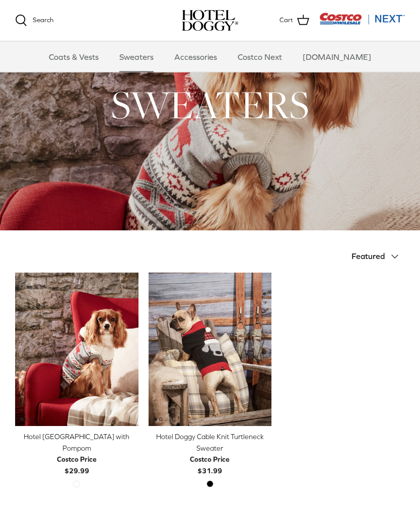  What do you see at coordinates (76, 350) in the screenshot?
I see `a: Hotel Doggy Fair Isle Sweater with Pompom` at bounding box center [76, 350].